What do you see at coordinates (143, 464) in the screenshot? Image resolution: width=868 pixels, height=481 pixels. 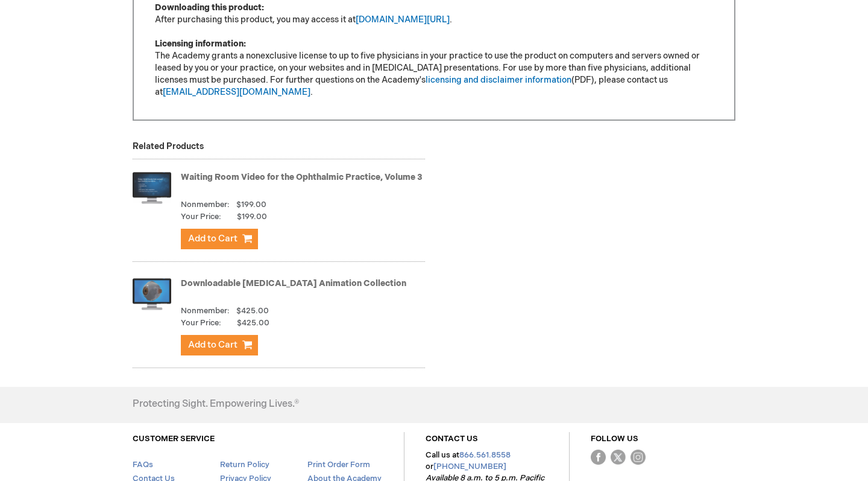 I see `a: FAQs` at bounding box center [143, 464].